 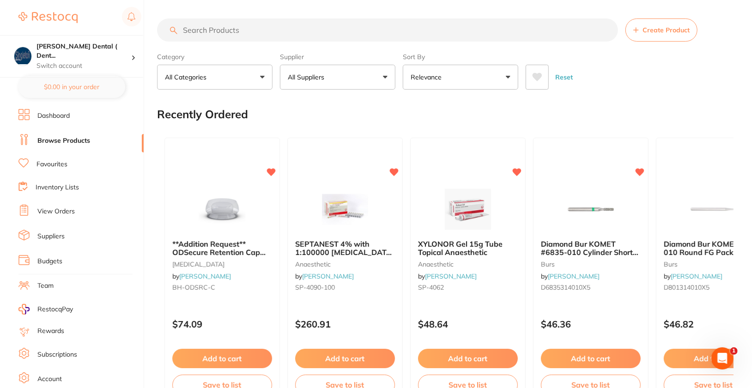 What do you see at coordinates (51, 331) in the screenshot?
I see `a: Rewards` at bounding box center [51, 331].